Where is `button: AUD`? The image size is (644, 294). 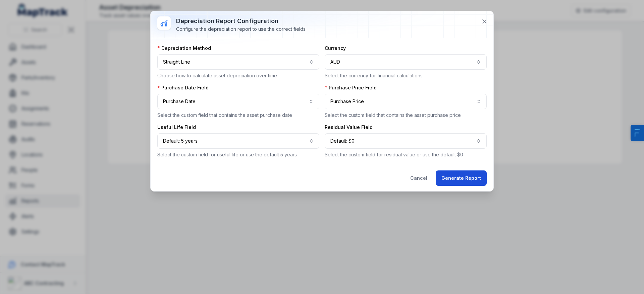 button: AUD is located at coordinates (406, 62).